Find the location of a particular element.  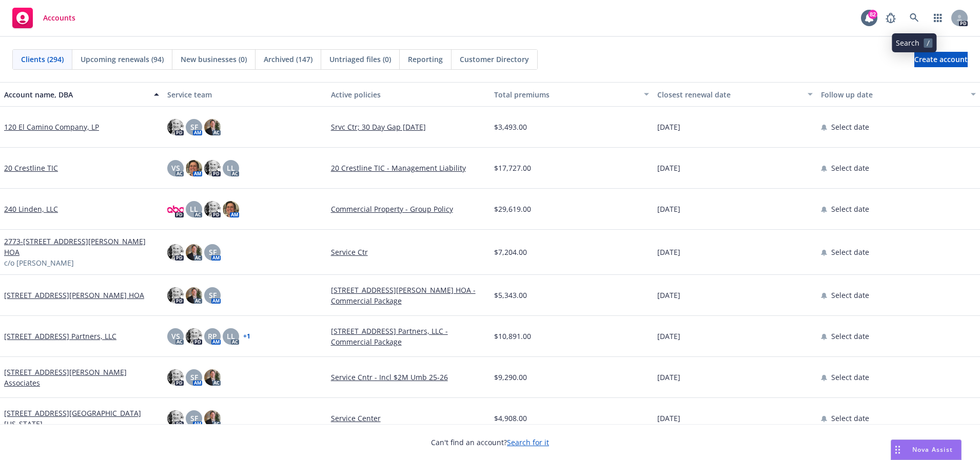

div: Closest renewal date is located at coordinates (729, 94).